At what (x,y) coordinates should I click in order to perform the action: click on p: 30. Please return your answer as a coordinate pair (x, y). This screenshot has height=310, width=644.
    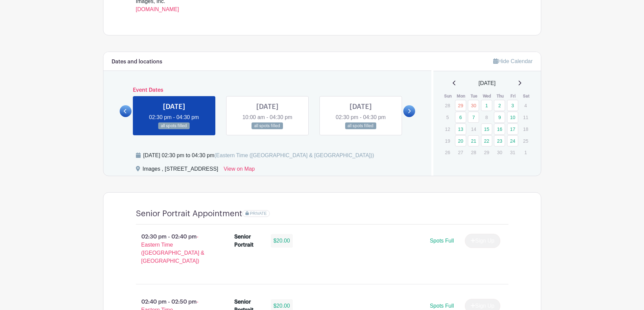
    Looking at the image, I should click on (499, 152).